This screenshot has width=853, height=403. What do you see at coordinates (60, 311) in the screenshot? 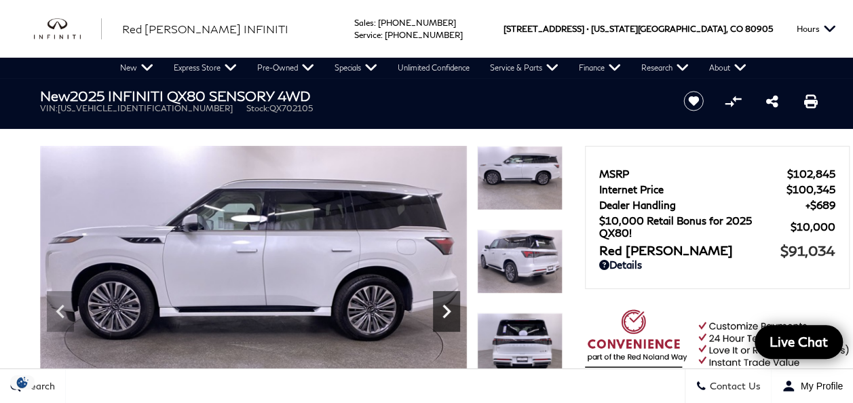
I see `div: Previous` at bounding box center [60, 311].